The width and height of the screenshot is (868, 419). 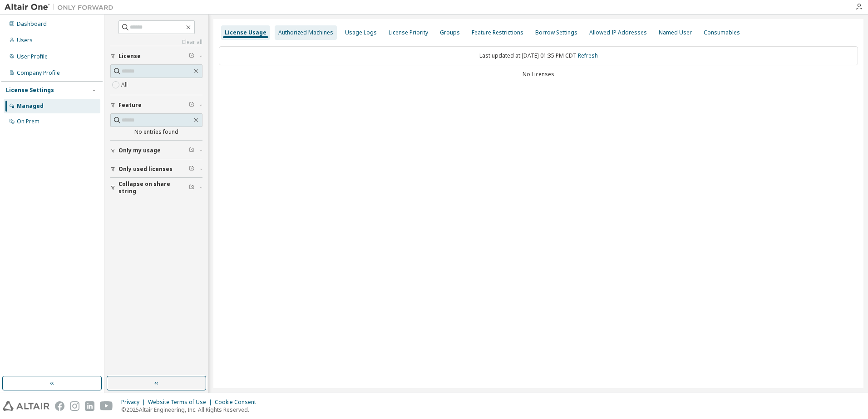 I want to click on div: Cookie Consent, so click(x=238, y=403).